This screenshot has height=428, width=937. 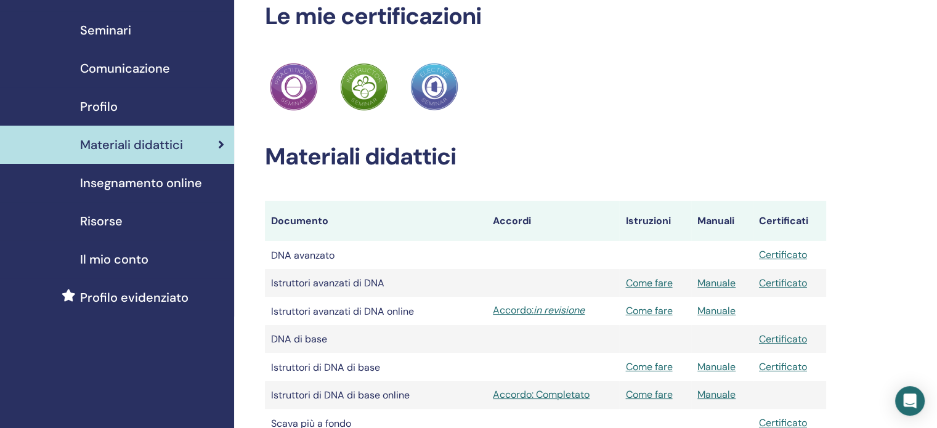 I want to click on a: Accordo: Completato, so click(x=552, y=395).